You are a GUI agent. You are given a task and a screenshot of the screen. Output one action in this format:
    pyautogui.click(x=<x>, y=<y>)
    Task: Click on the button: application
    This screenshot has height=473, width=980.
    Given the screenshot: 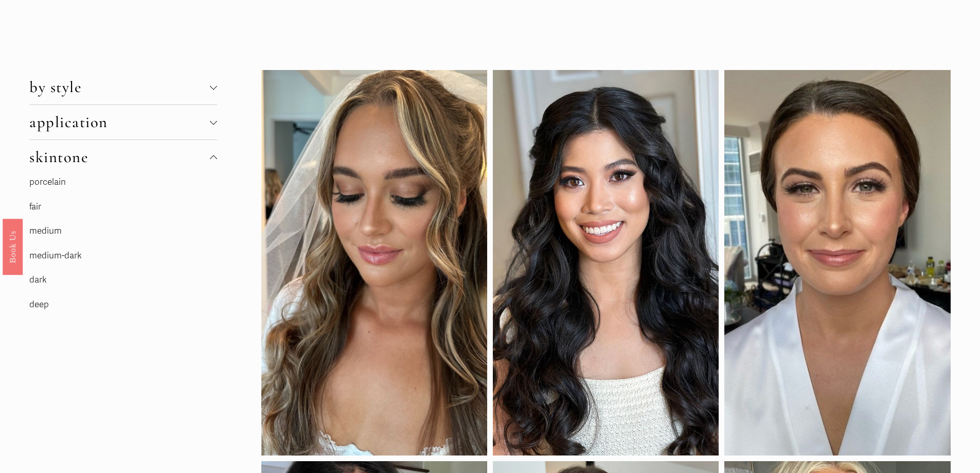 What is the action you would take?
    pyautogui.click(x=123, y=122)
    